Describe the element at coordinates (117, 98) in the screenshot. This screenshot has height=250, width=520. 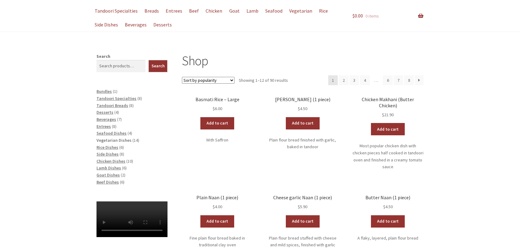
I see `span: Tandoori Specialties` at that location.